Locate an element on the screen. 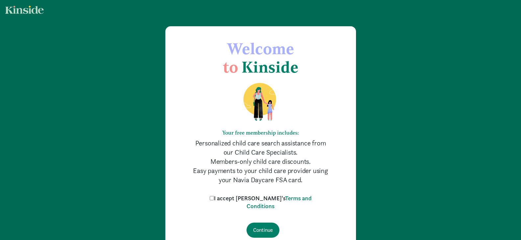 Image resolution: width=521 pixels, height=240 pixels. p: Easy payments to your child care provider using your Navia Daycare FSA card. is located at coordinates (261, 176).